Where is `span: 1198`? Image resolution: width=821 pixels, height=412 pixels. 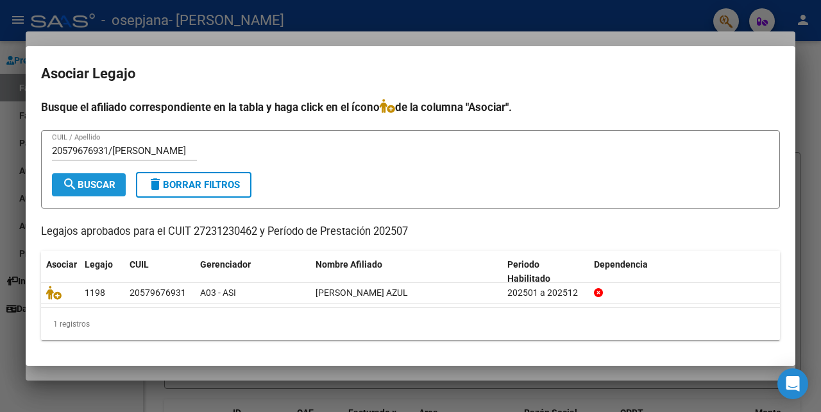 span: 1198 is located at coordinates (95, 292).